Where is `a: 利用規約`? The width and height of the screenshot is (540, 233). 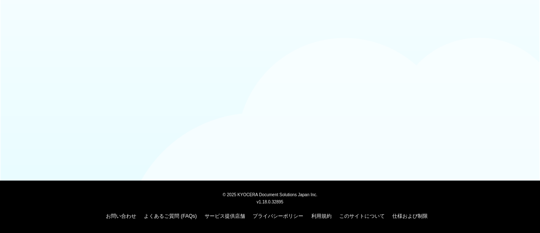 a: 利用規約 is located at coordinates (322, 216).